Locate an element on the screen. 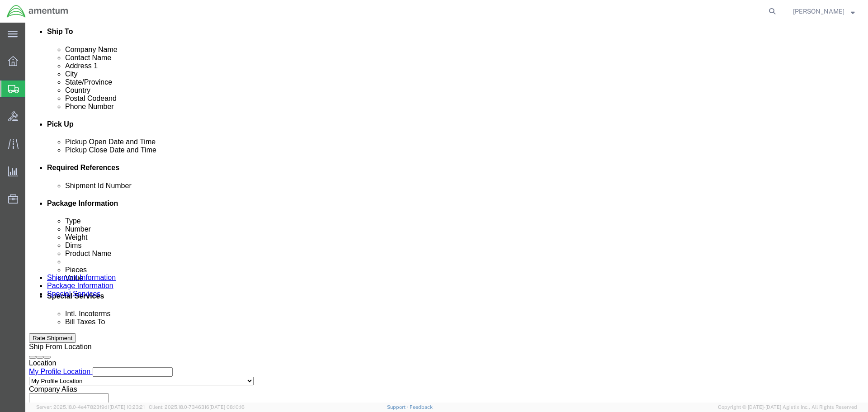  a: Feedback is located at coordinates (421, 407).